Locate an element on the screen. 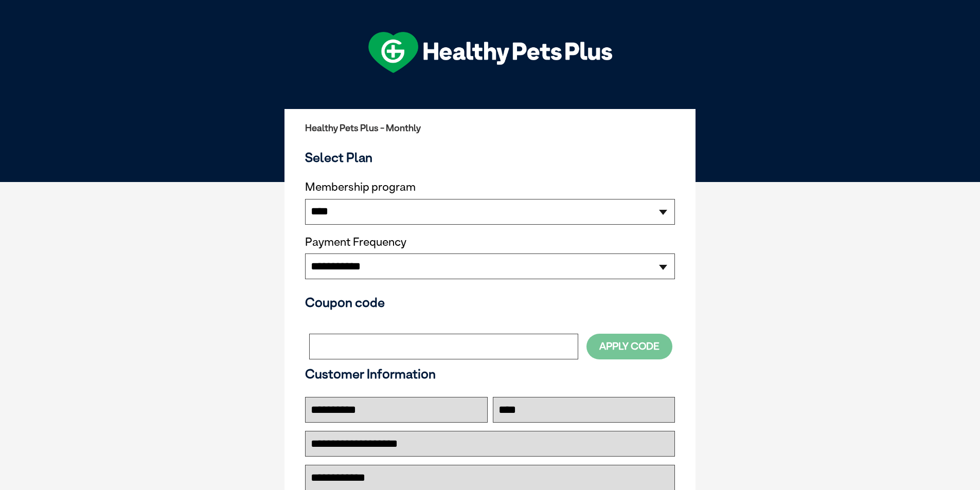  h3: Coupon code is located at coordinates (490, 303).